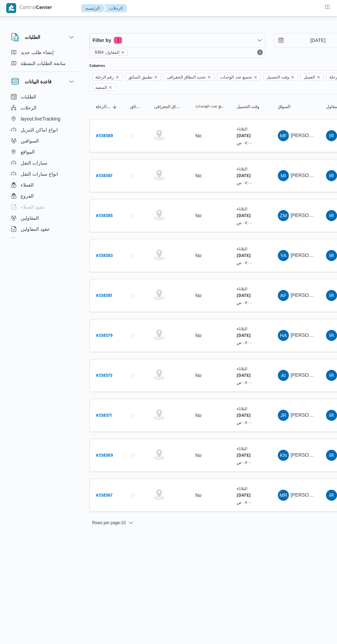 This screenshot has width=337, height=644. Describe the element at coordinates (44, 174) in the screenshot. I see `button: انواع سيارات النقل` at that location.